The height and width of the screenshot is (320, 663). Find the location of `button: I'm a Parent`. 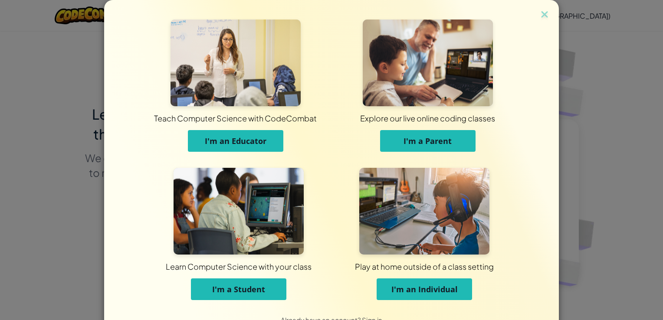

button: I'm a Parent is located at coordinates (428, 141).